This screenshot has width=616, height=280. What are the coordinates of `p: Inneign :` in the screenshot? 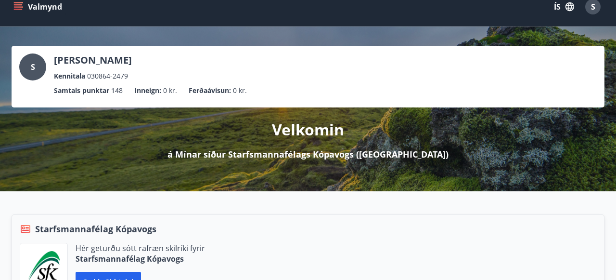 It's located at (148, 90).